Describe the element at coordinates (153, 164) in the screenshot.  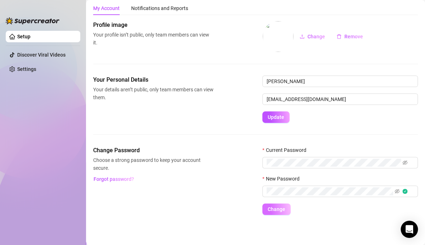
I see `span: Choose a strong password to keep your account secure.` at that location.